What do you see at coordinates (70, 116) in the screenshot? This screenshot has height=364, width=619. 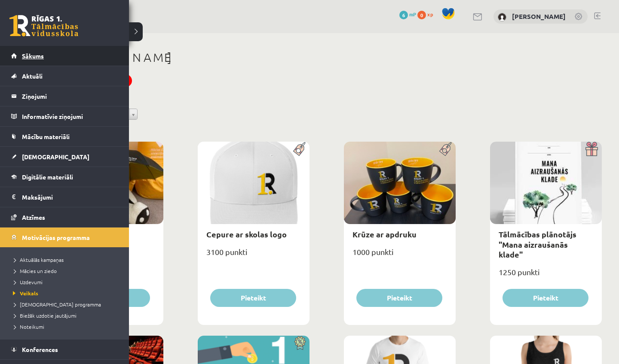 I see `legend: Informatīvie ziņojumi` at bounding box center [70, 116].